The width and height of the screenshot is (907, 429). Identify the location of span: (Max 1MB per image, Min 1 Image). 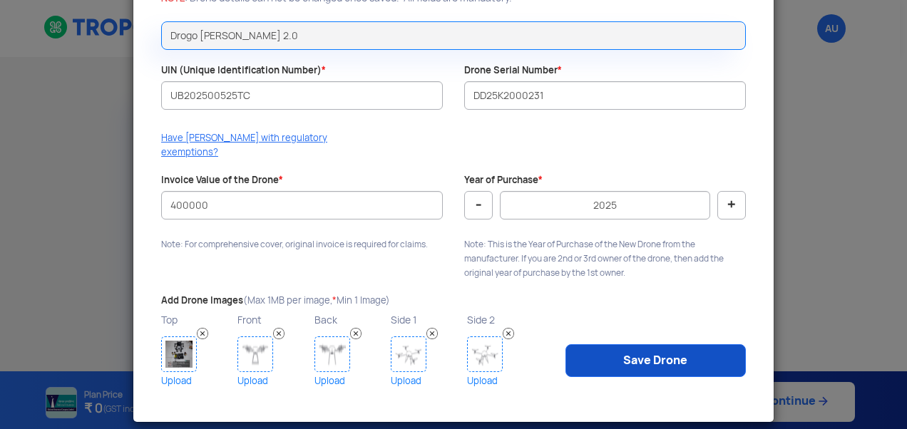
(317, 300).